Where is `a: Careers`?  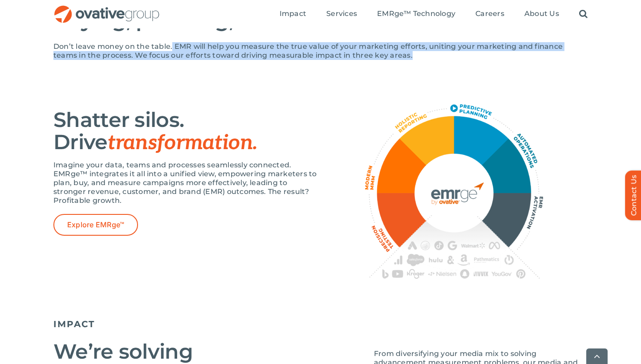 a: Careers is located at coordinates (490, 14).